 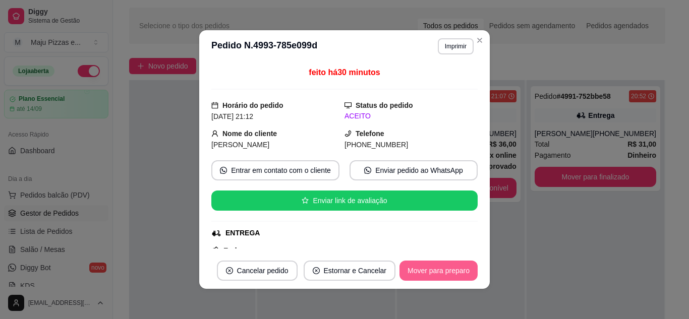 I want to click on div: ACEITO, so click(x=411, y=116).